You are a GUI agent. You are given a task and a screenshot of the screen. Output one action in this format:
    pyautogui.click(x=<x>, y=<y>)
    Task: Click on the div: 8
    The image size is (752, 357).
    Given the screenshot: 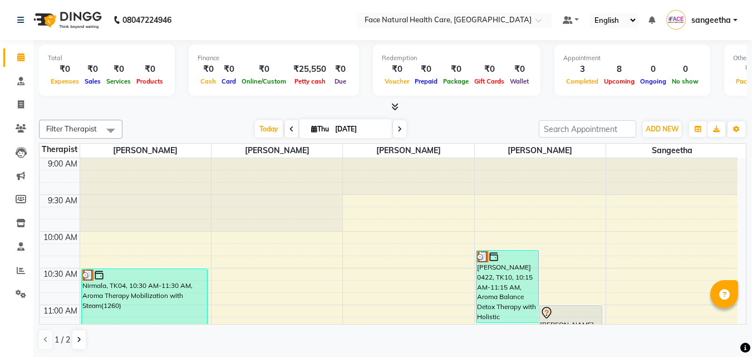 What is the action you would take?
    pyautogui.click(x=619, y=69)
    